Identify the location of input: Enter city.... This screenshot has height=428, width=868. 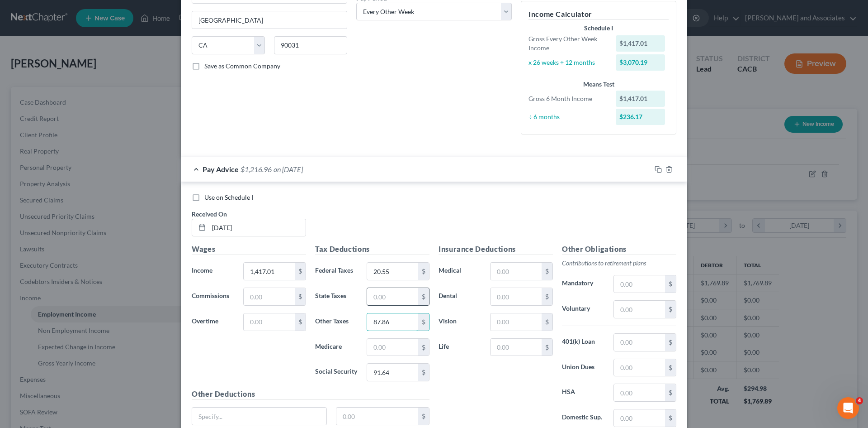
(270, 20).